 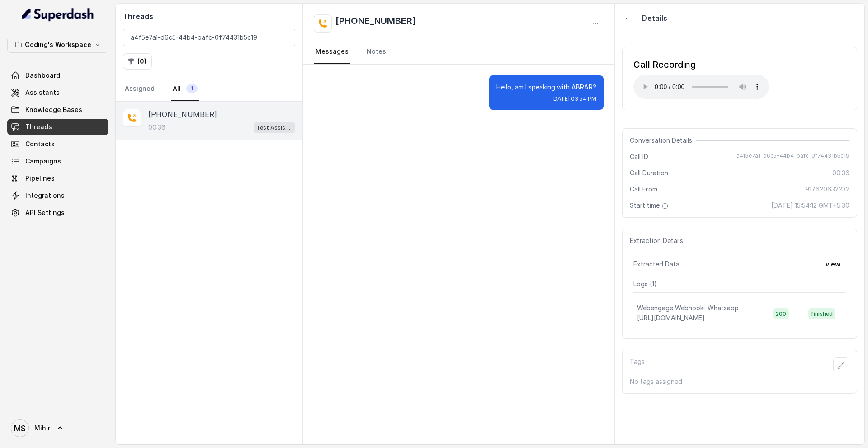 What do you see at coordinates (156, 128) in the screenshot?
I see `p: 00:36` at bounding box center [156, 128].